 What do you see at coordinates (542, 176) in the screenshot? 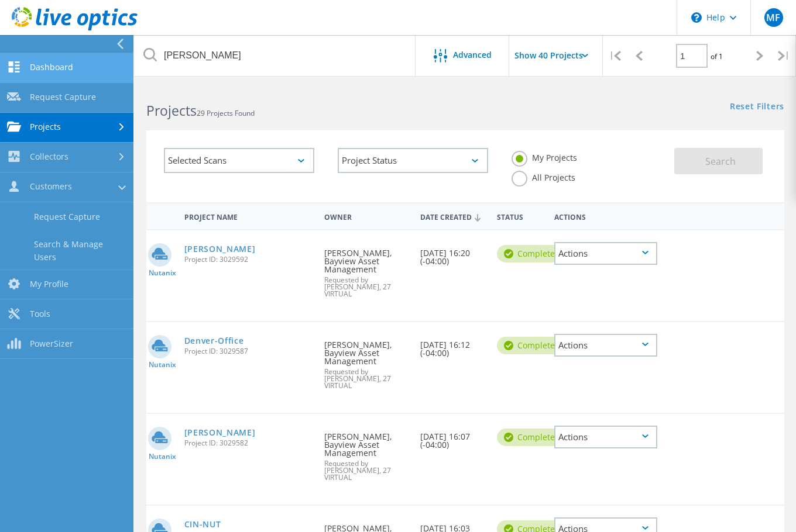
I see `label: All Projects` at bounding box center [542, 176].